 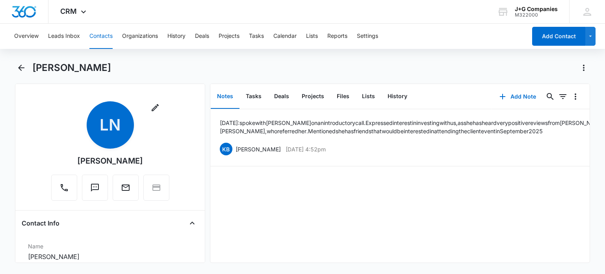 What do you see at coordinates (126, 190) in the screenshot?
I see `a: Email` at bounding box center [126, 190].